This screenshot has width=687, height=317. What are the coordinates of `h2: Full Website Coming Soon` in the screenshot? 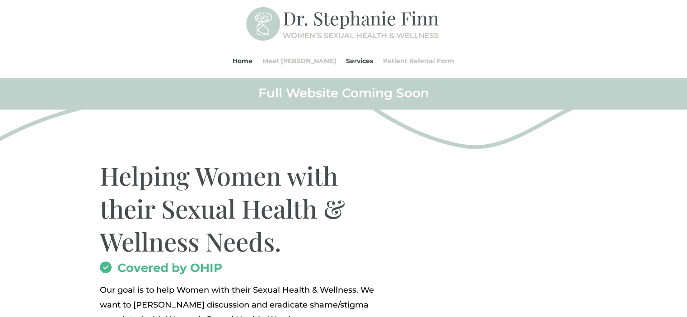 It's located at (344, 95).